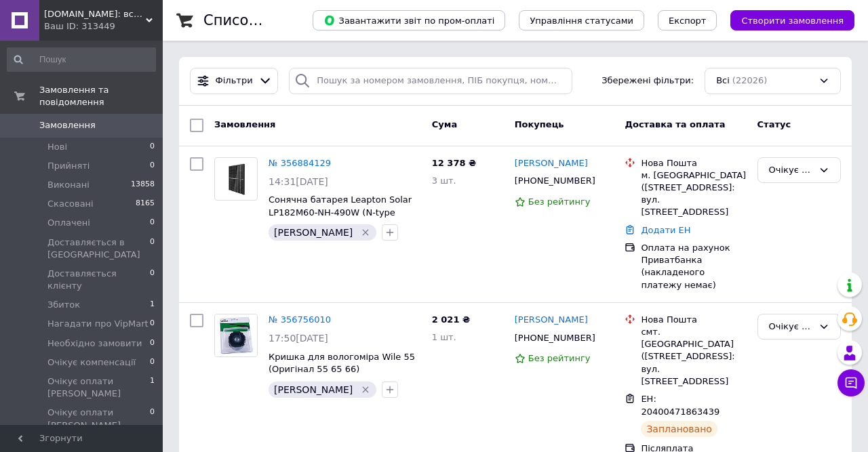 Image resolution: width=868 pixels, height=452 pixels. Describe the element at coordinates (539, 124) in the screenshot. I see `span: Покупець` at that location.